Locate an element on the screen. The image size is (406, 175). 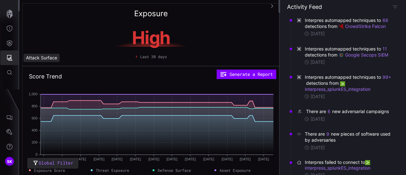
span: Asset Exposure is located at coordinates (235, 170).